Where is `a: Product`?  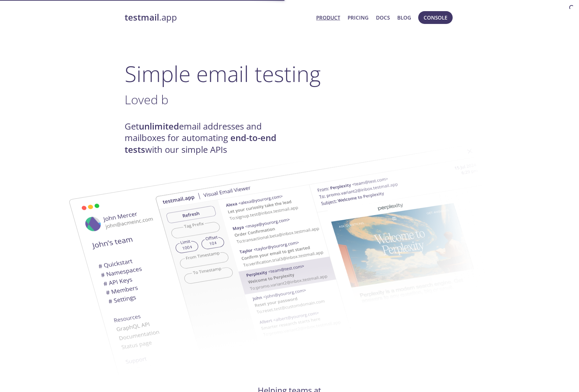 a: Product is located at coordinates (328, 18).